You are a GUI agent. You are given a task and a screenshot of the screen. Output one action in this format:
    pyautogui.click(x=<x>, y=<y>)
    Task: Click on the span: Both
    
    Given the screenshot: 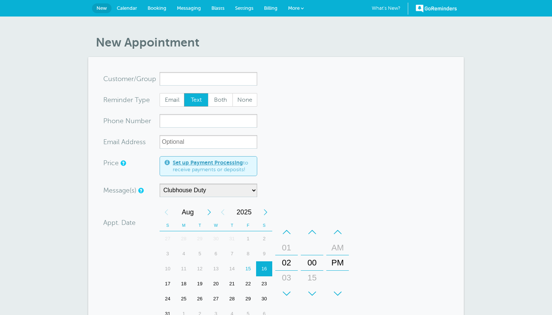 What is the action you would take?
    pyautogui.click(x=221, y=100)
    